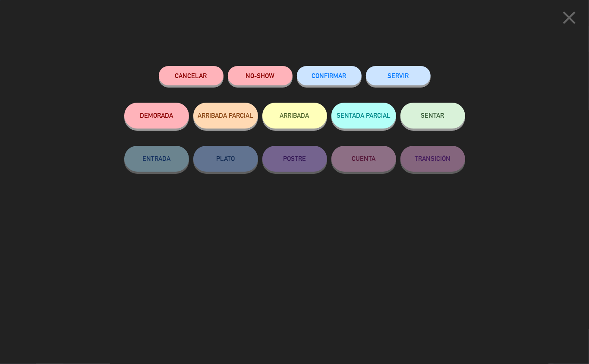 The width and height of the screenshot is (589, 364). What do you see at coordinates (295, 159) in the screenshot?
I see `button: POSTRE` at bounding box center [295, 159].